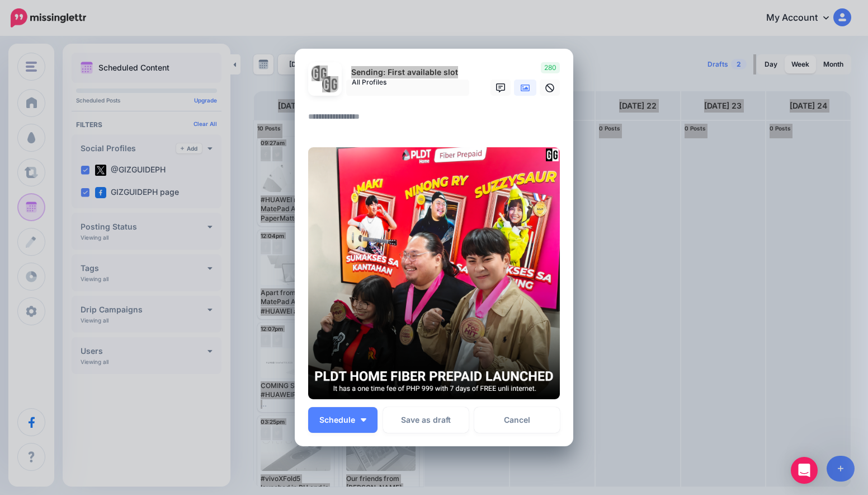 Image resolution: width=868 pixels, height=495 pixels. Describe the element at coordinates (550, 68) in the screenshot. I see `span: 280` at that location.